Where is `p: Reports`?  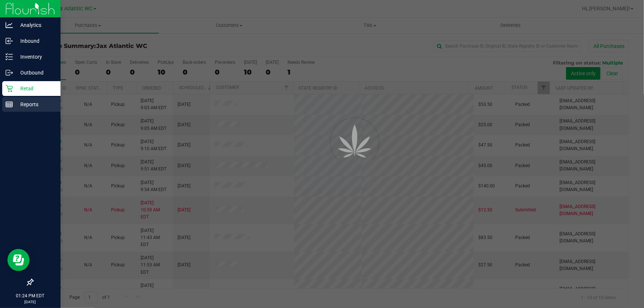 p: Reports is located at coordinates (35, 105).